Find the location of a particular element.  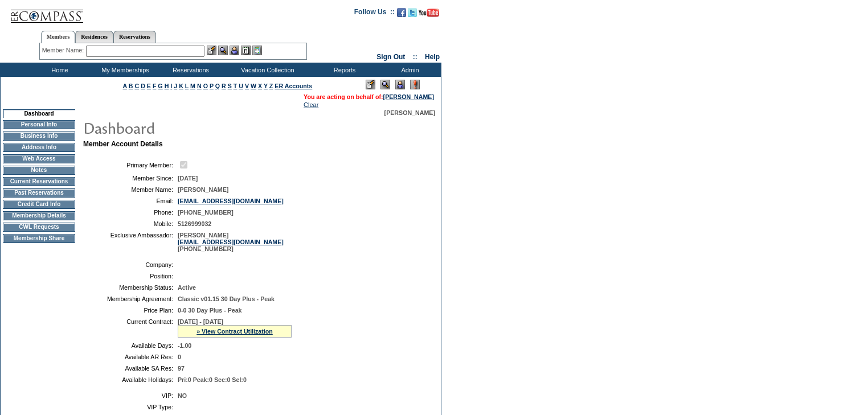

a: L is located at coordinates (187, 86).